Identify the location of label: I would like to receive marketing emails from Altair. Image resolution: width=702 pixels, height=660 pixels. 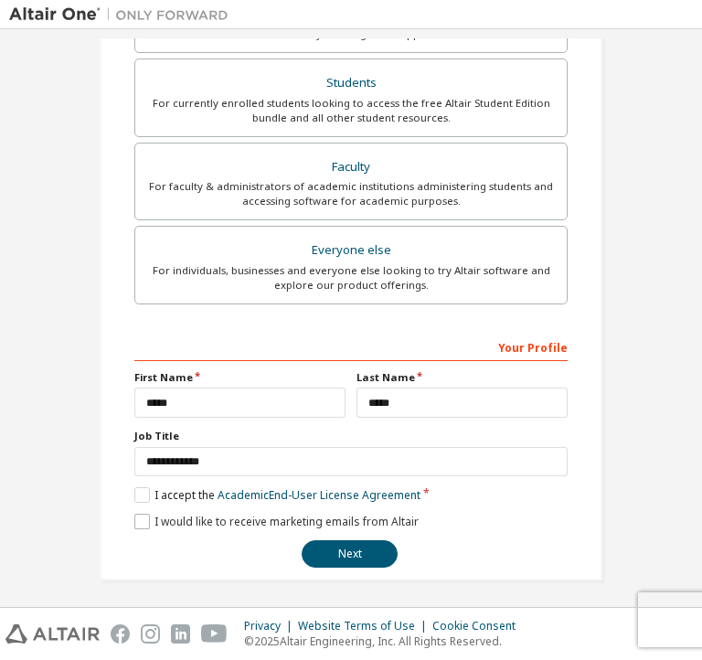
(276, 521).